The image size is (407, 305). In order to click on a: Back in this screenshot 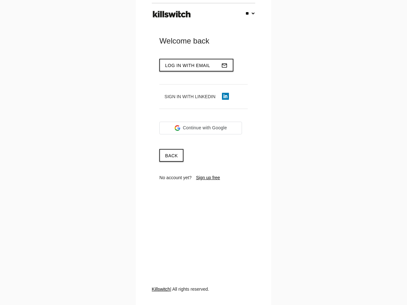, I will do `click(171, 155)`.